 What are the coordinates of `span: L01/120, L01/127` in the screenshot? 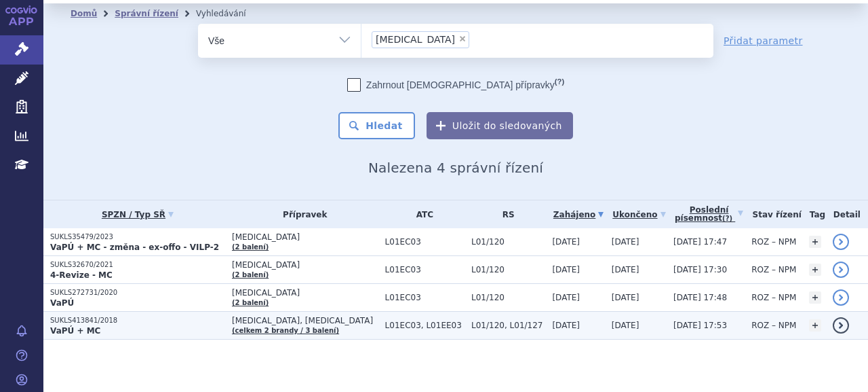 It's located at (508, 325).